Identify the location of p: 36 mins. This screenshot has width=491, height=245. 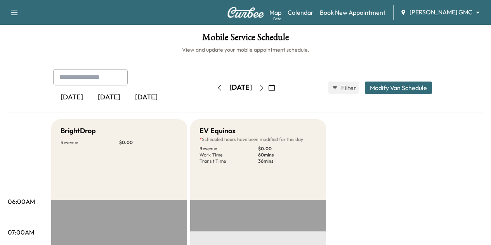
(287, 161).